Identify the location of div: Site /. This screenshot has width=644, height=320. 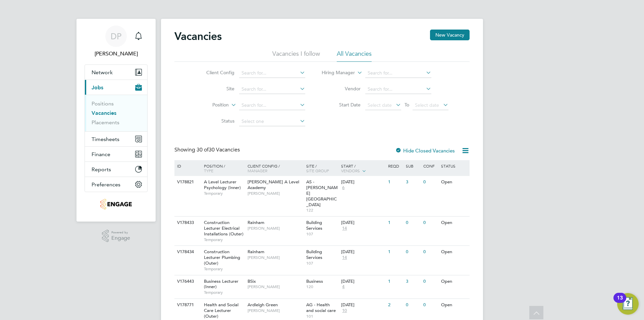
(322, 168).